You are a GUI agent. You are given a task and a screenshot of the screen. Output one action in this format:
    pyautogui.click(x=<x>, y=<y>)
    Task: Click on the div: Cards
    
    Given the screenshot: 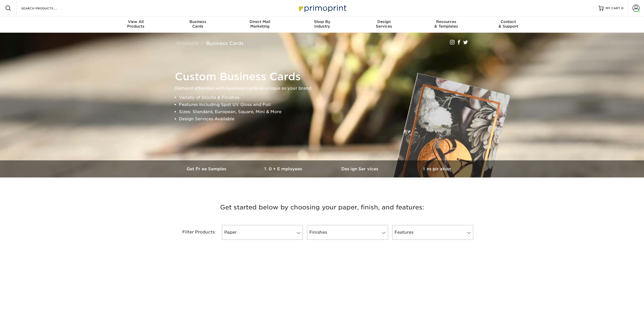 What is the action you would take?
    pyautogui.click(x=198, y=24)
    